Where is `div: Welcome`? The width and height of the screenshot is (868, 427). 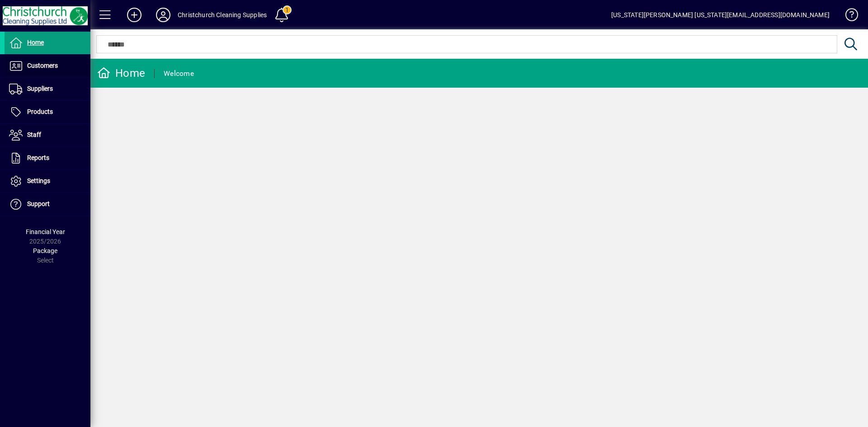
div: Welcome is located at coordinates (178, 73).